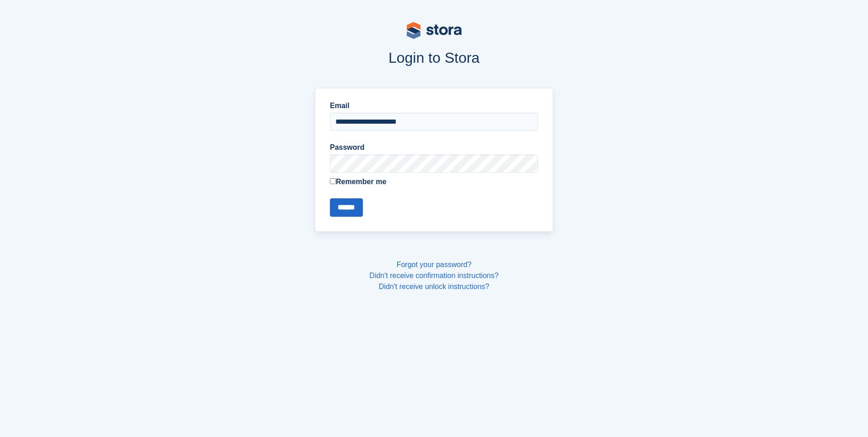  Describe the element at coordinates (434, 58) in the screenshot. I see `h1: Login to Stora` at that location.